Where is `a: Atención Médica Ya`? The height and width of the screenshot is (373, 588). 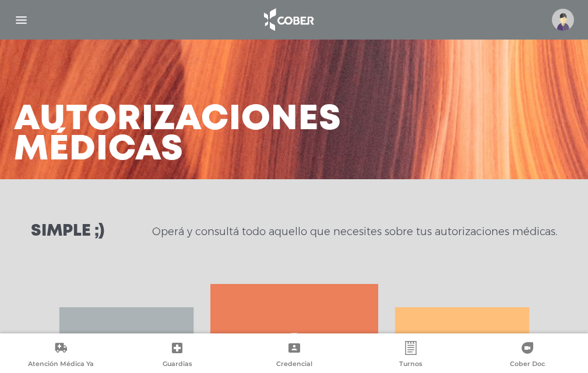
a: Atención Médica Ya is located at coordinates (60, 356).